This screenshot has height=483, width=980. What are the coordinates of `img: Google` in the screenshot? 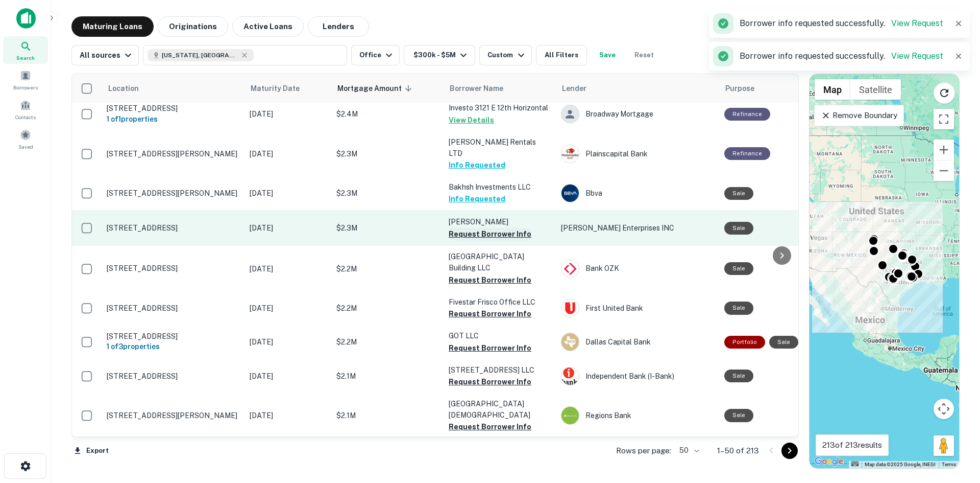 It's located at (829, 461).